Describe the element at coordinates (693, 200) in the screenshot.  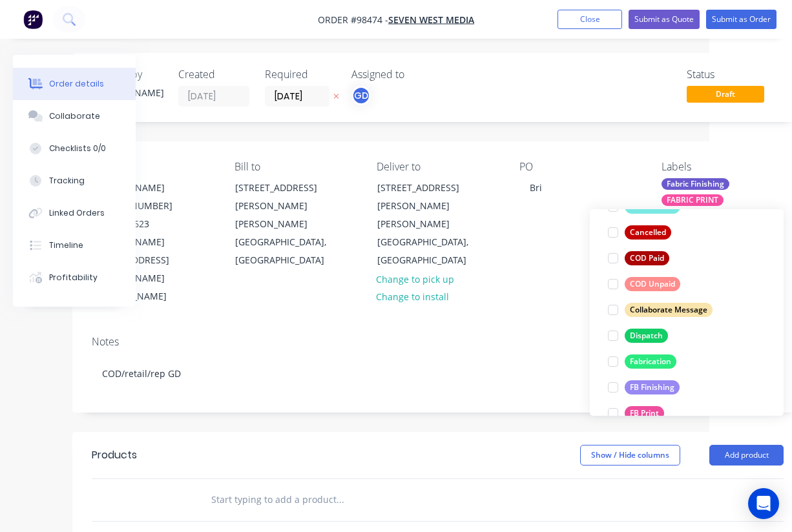
I see `div: FABRIC PRINT` at that location.